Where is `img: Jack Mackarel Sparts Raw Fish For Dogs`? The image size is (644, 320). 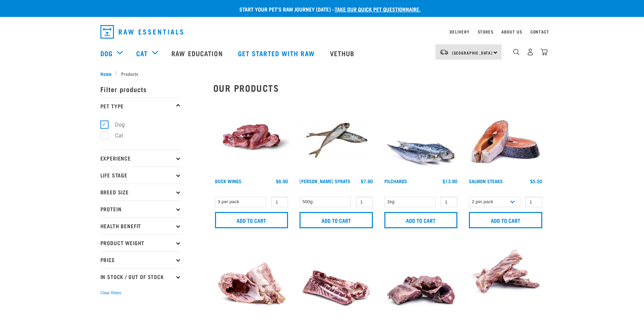 img: Jack Mackarel Sparts Raw Fish For Dogs is located at coordinates (336, 137).